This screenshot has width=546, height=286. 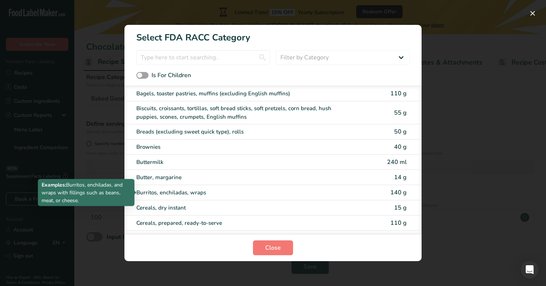 I want to click on span: 50 g, so click(x=400, y=132).